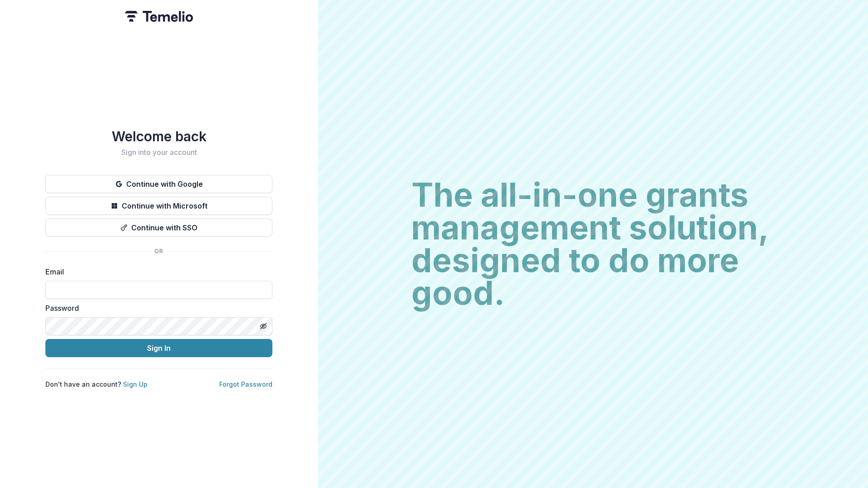  I want to click on button: Continue with SSO, so click(159, 227).